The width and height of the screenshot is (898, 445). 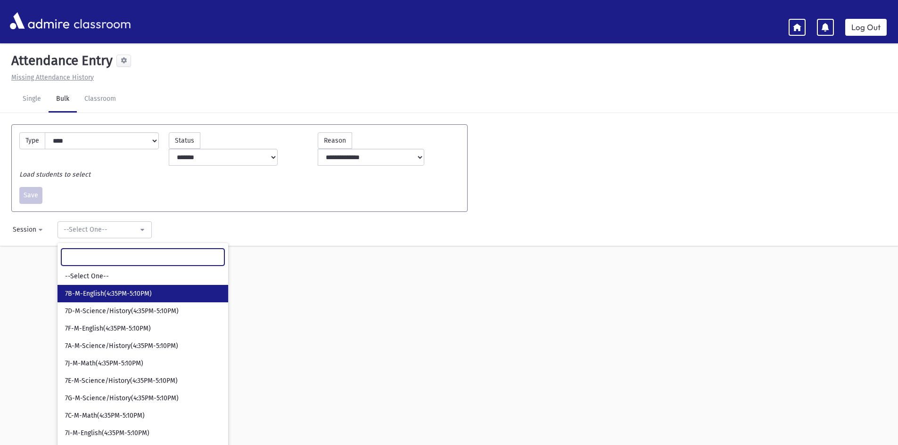 What do you see at coordinates (335, 140) in the screenshot?
I see `label: Reason` at bounding box center [335, 140].